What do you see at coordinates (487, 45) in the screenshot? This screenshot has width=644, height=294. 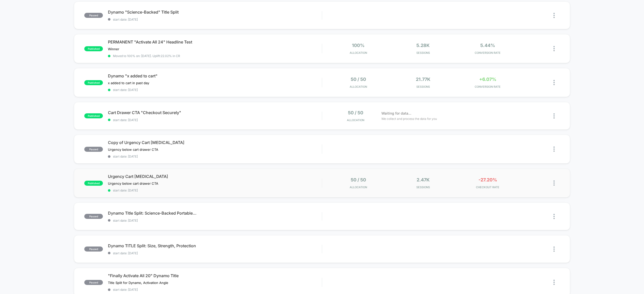 I see `span: 5.44%` at bounding box center [487, 45].